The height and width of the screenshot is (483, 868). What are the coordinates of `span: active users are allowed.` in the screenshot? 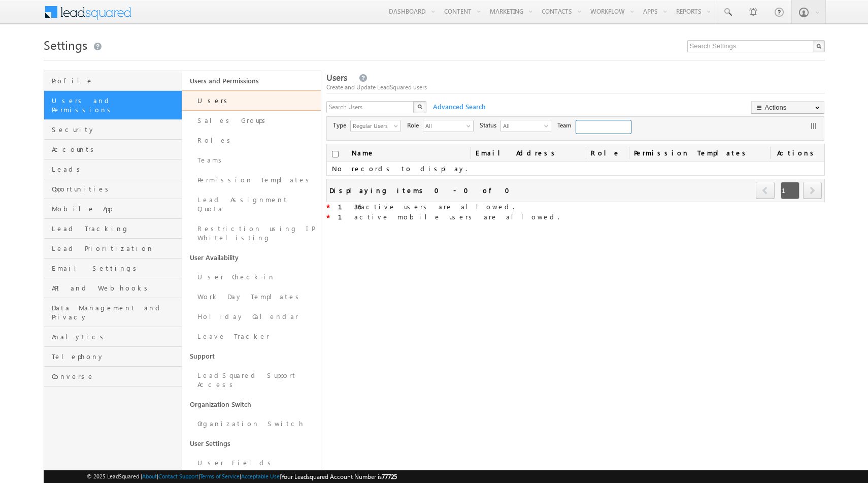 It's located at (426, 206).